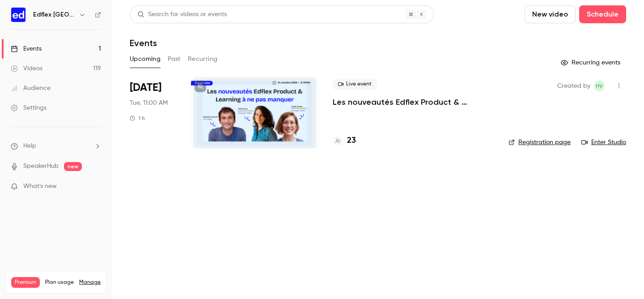 The image size is (644, 299). What do you see at coordinates (540, 143) in the screenshot?
I see `a: Registration page` at bounding box center [540, 143].